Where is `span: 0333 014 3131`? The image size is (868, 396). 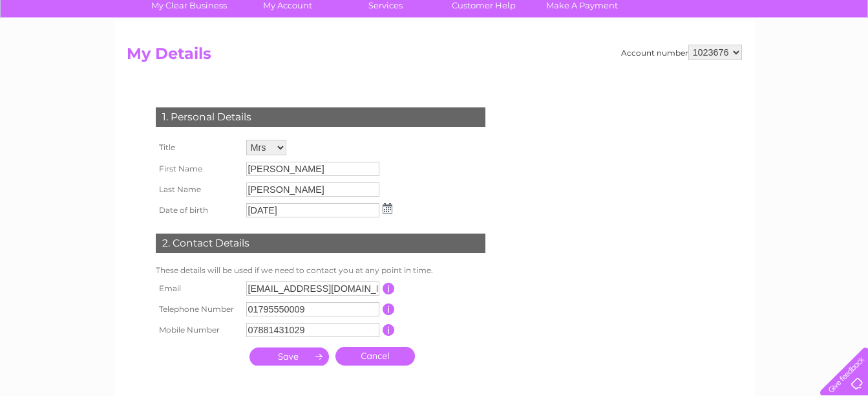 span: 0333 014 3131 is located at coordinates (668, 14).